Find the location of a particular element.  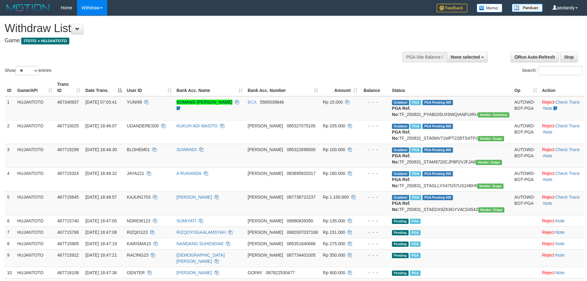

span: Copy 087738722237 to clipboard is located at coordinates (301, 197).